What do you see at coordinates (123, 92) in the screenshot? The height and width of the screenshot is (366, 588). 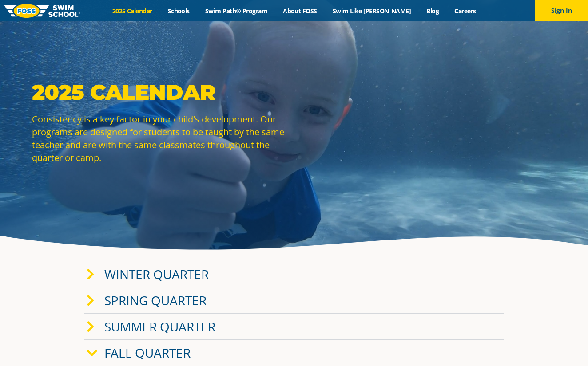 I see `strong: 2025 Calendar` at bounding box center [123, 92].